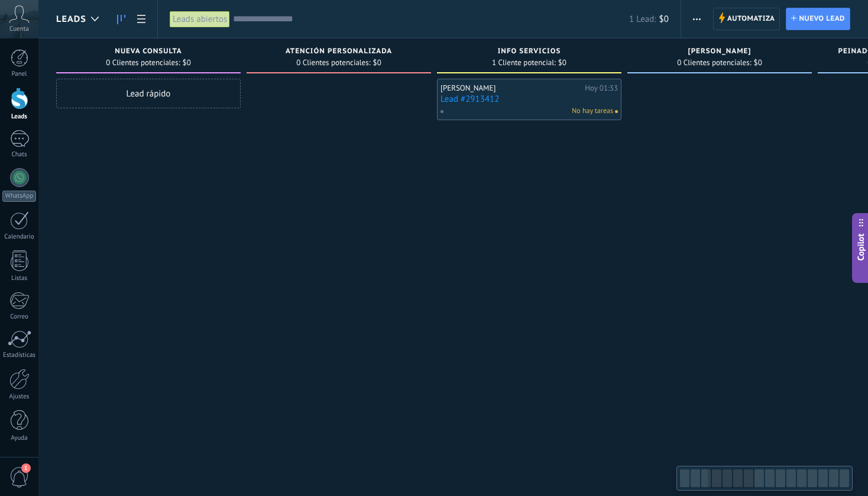 Image resolution: width=868 pixels, height=496 pixels. I want to click on span: 1 Cliente potencial:, so click(524, 63).